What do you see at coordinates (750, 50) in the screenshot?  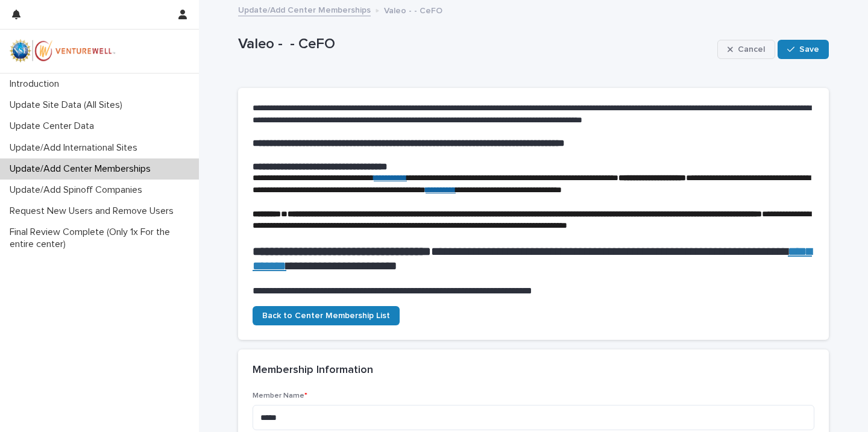 I see `span: Cancel` at bounding box center [750, 50].